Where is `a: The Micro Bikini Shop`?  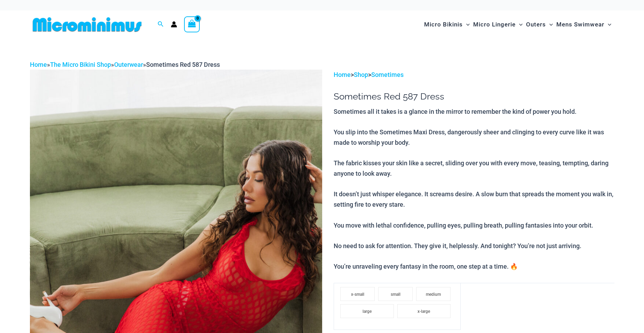 a: The Micro Bikini Shop is located at coordinates (80, 64).